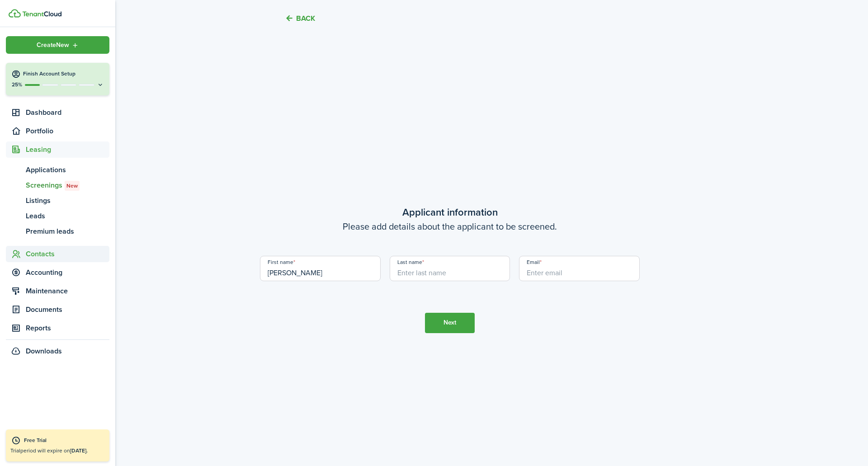 The height and width of the screenshot is (466, 868). I want to click on span: Maintenance, so click(67, 291).